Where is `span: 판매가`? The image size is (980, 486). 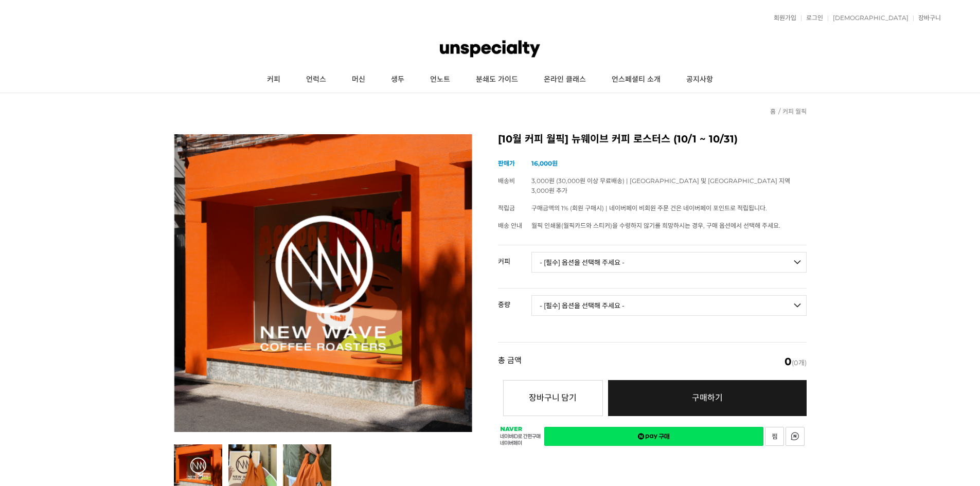 span: 판매가 is located at coordinates (506, 163).